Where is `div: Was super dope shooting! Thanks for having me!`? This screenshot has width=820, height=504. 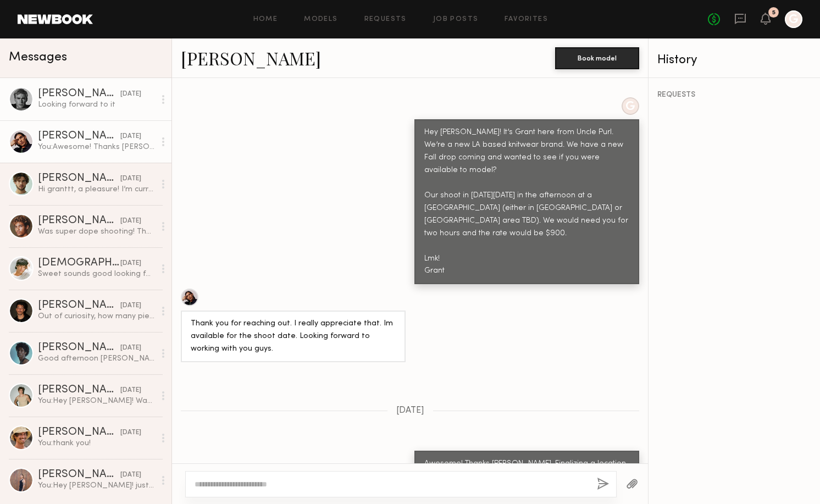
div: Was super dope shooting! Thanks for having me! is located at coordinates (96, 231).